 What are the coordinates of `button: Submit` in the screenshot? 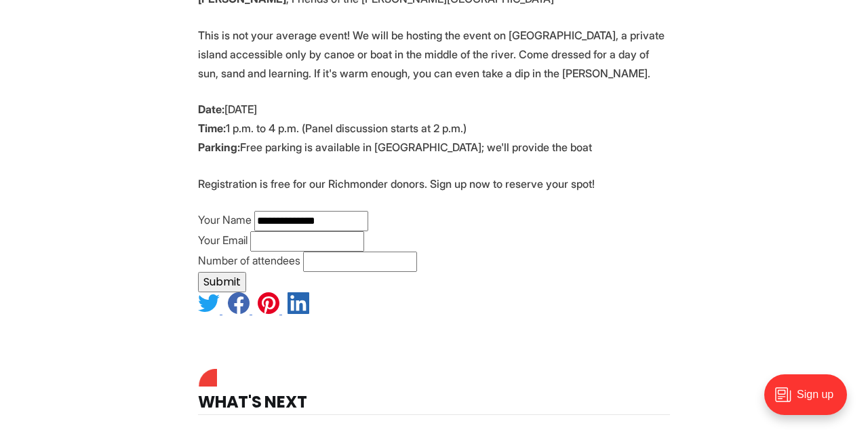 It's located at (222, 282).